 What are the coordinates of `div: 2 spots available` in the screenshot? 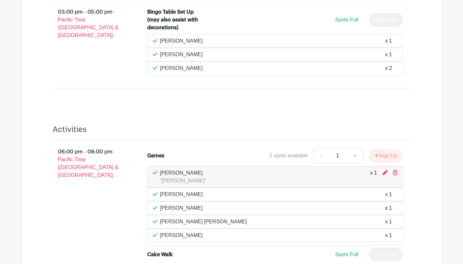 It's located at (288, 156).